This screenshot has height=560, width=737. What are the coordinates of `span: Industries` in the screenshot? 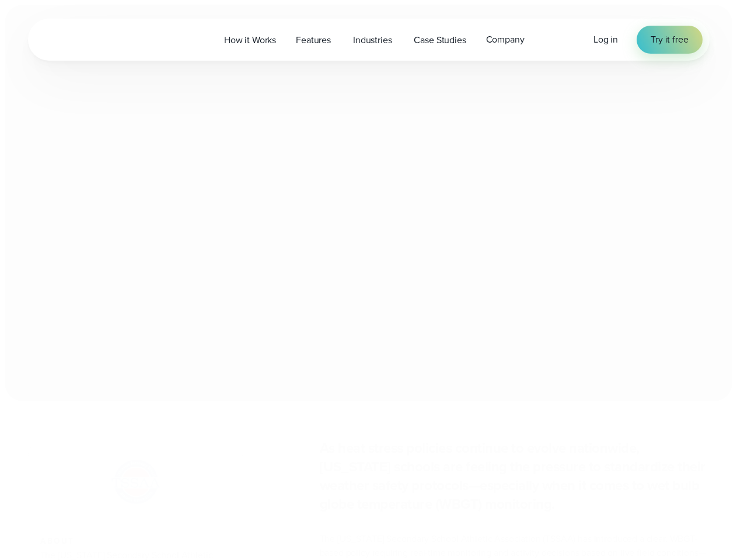 It's located at (372, 40).